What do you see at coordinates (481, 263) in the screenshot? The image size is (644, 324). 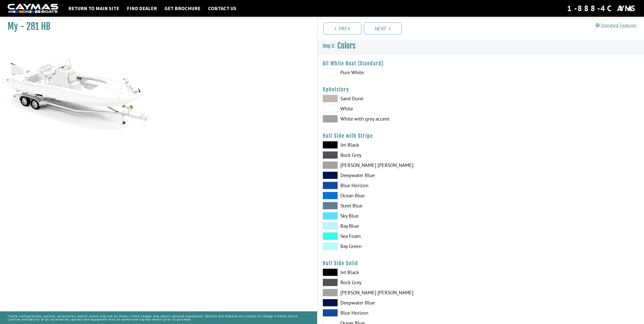 I see `h4: Hull Side Solid` at bounding box center [481, 263].